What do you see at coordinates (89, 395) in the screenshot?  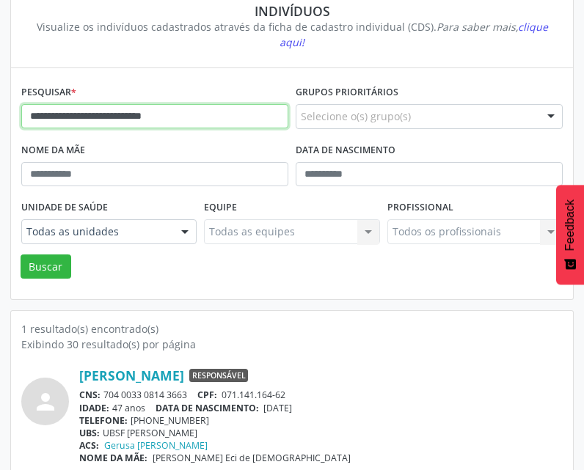 I see `span: CNS:` at bounding box center [89, 395].